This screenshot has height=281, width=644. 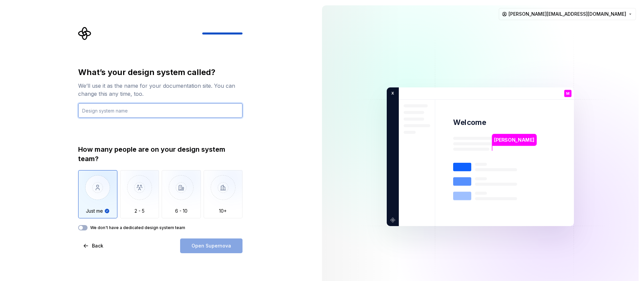 I want to click on p: Welcome, so click(x=470, y=122).